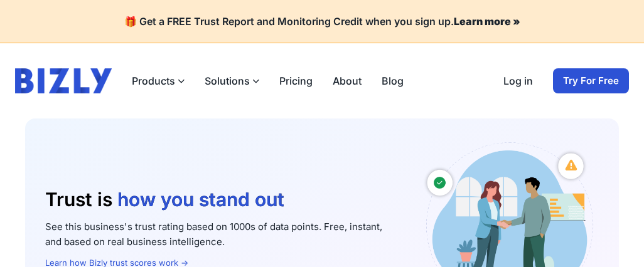 Image resolution: width=644 pixels, height=267 pixels. Describe the element at coordinates (203, 200) in the screenshot. I see `li: how you stand out` at that location.